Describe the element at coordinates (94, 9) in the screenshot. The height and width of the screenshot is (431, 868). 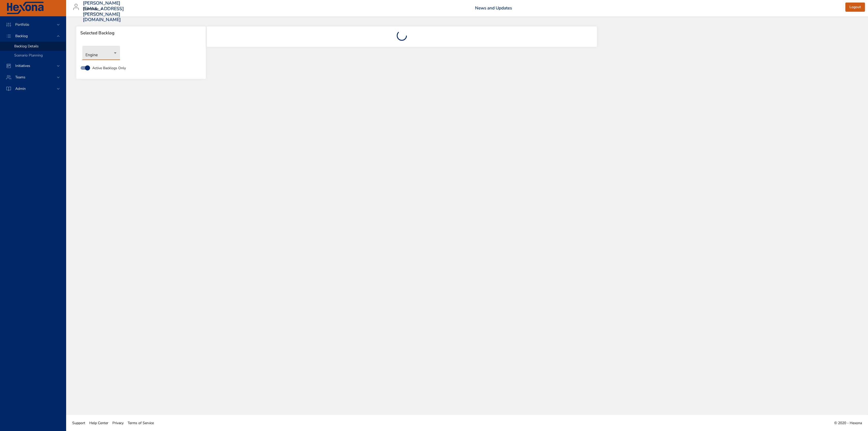
I see `div: Raintree` at that location.